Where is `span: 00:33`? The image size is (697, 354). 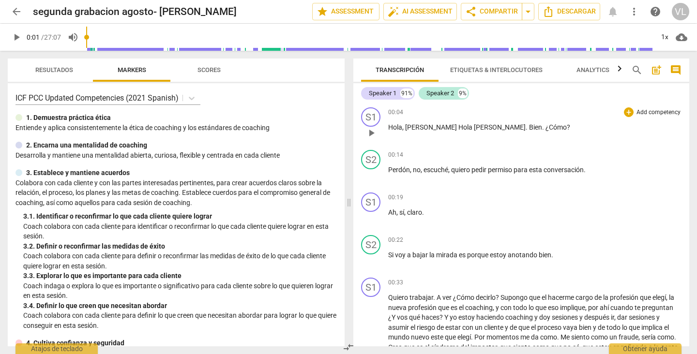
span: 00:33 is located at coordinates (395, 283).